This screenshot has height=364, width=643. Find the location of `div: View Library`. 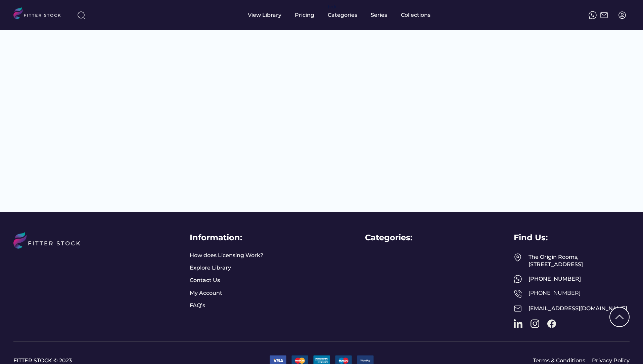

div: View Library is located at coordinates (264, 15).